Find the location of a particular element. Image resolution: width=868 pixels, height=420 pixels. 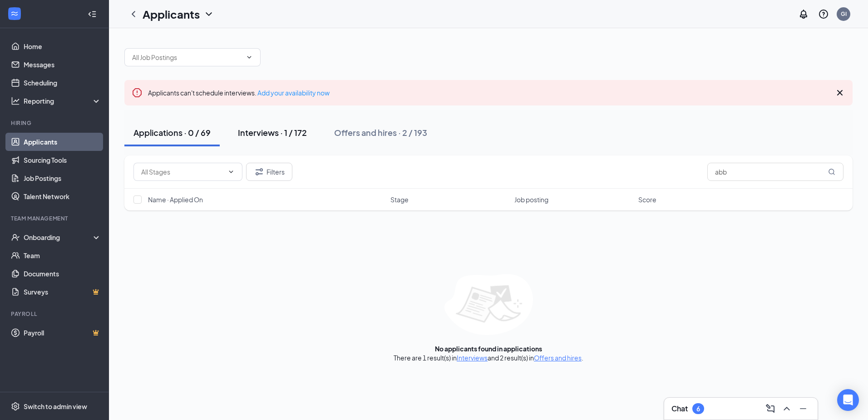

a: Documents is located at coordinates (62, 274).